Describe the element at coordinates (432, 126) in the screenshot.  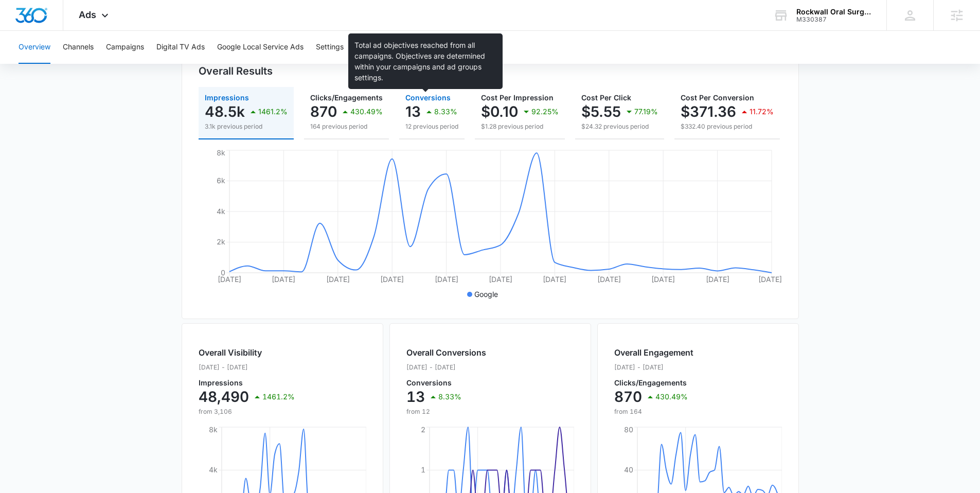
I see `p: 12 previous period` at that location.